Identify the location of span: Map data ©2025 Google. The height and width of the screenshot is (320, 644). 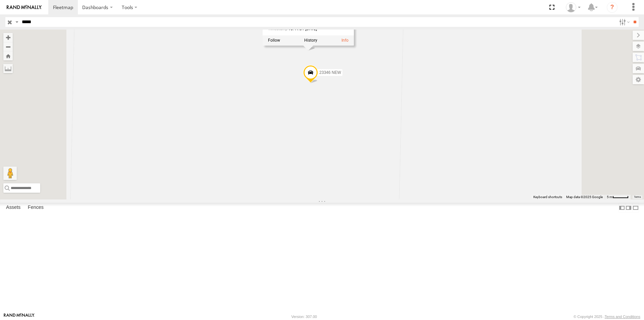
(584, 197).